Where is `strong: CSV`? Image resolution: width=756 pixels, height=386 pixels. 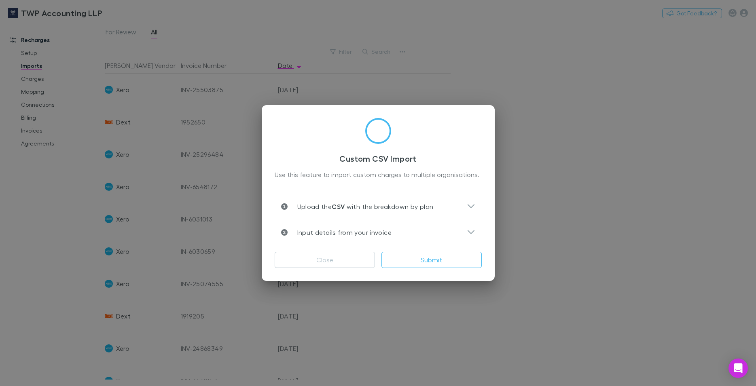
strong: CSV is located at coordinates (338, 207).